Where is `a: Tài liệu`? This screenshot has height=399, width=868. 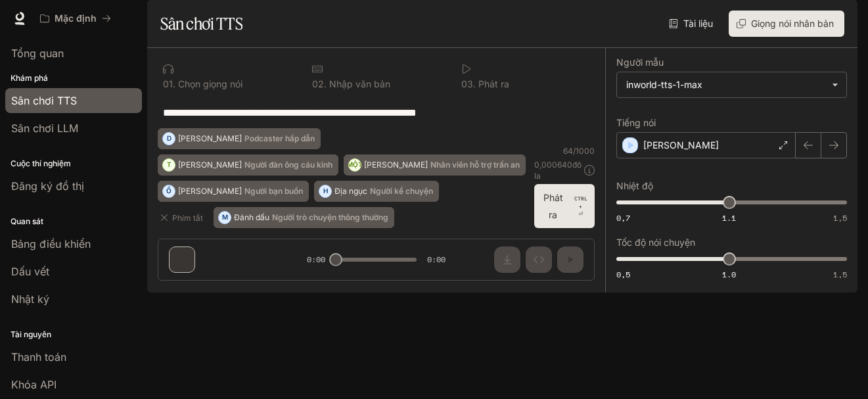 a: Tài liệu is located at coordinates (692, 23).